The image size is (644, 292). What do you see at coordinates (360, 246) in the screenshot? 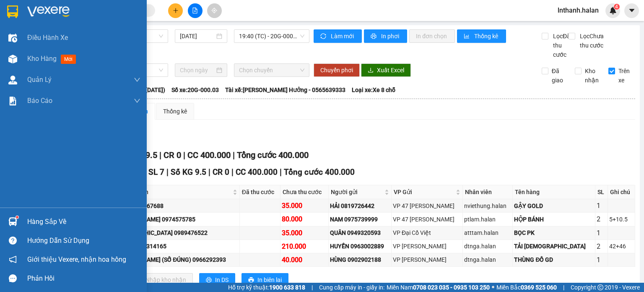
I see `div: HUYỀN 0963002889` at bounding box center [360, 246].